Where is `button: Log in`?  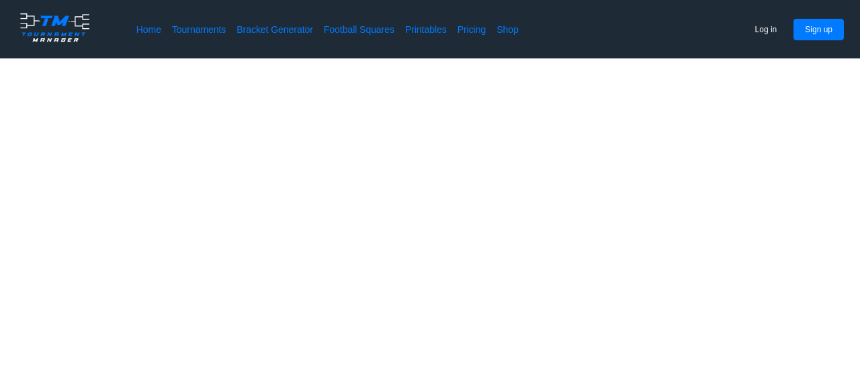 button: Log in is located at coordinates (766, 30).